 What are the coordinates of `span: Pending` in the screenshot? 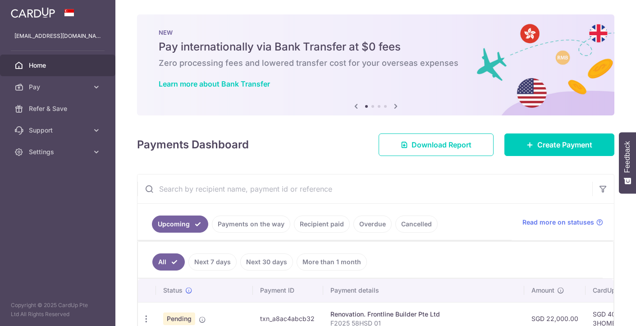 It's located at (179, 319).